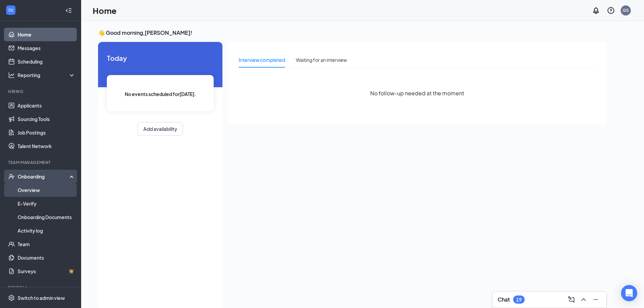  What do you see at coordinates (41, 163) in the screenshot?
I see `div: Team Management` at bounding box center [41, 163].